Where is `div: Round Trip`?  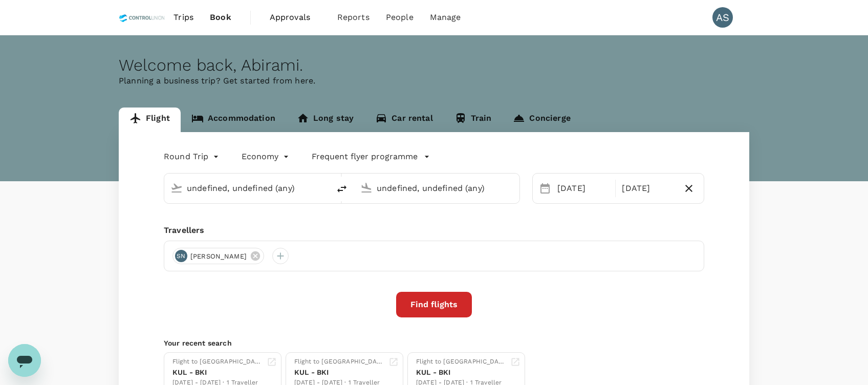
div: Round Trip is located at coordinates (192, 157).